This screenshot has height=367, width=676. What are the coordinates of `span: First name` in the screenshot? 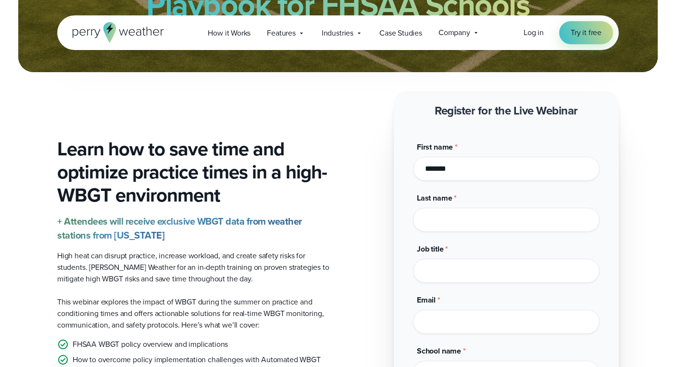 It's located at (434, 147).